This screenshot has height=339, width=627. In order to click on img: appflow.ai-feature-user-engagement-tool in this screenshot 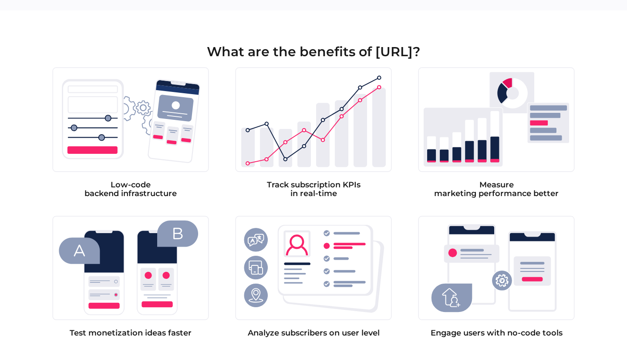, I will do `click(496, 268)`.